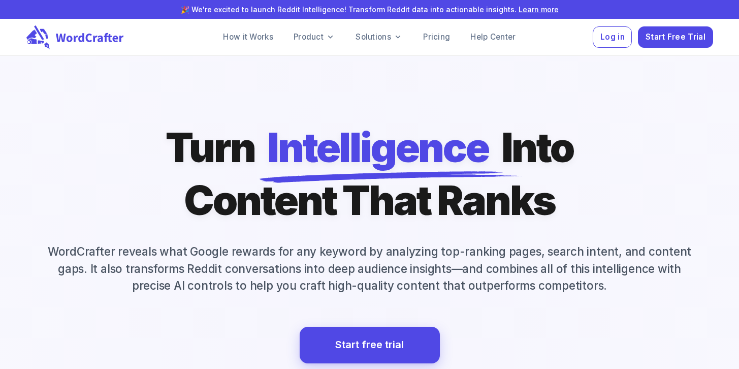  Describe the element at coordinates (492, 37) in the screenshot. I see `a: Help Center` at that location.